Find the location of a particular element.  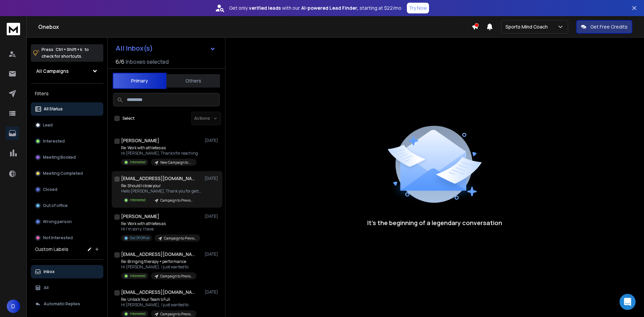

p: Get Free Credits is located at coordinates (609, 27).